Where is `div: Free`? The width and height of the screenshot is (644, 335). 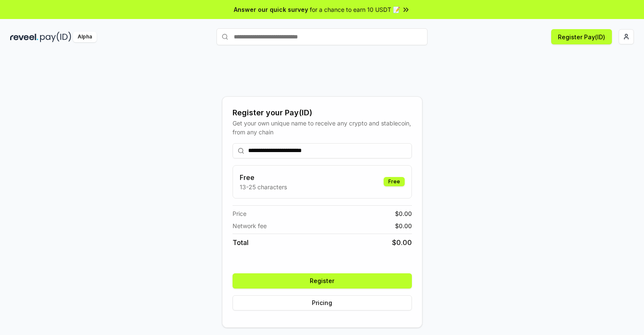
div: Free is located at coordinates (394, 181).